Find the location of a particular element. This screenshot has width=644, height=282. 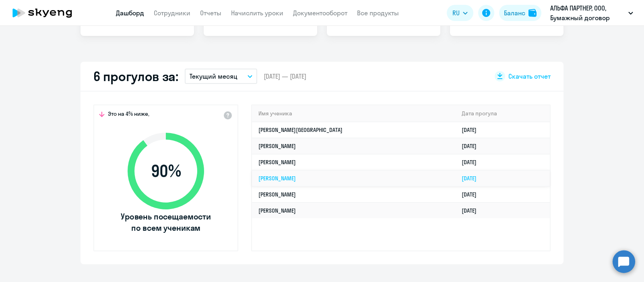

span: RU is located at coordinates (456, 13).